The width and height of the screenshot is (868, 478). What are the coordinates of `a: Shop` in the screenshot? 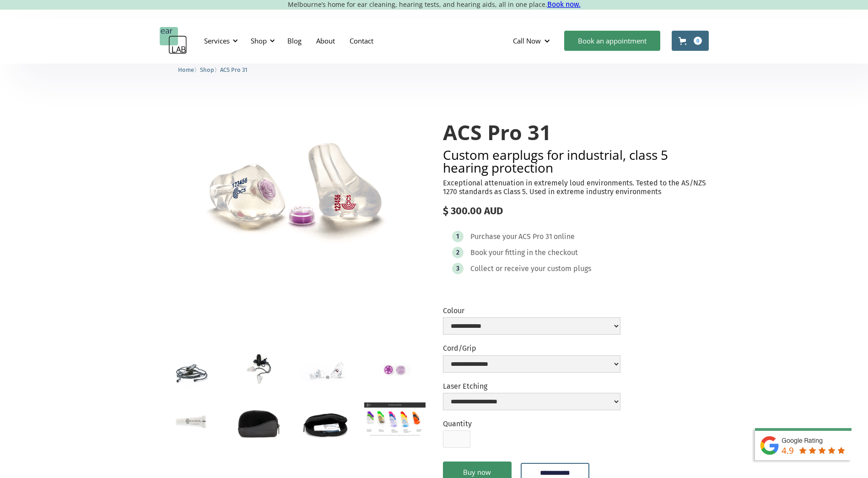 It's located at (207, 69).